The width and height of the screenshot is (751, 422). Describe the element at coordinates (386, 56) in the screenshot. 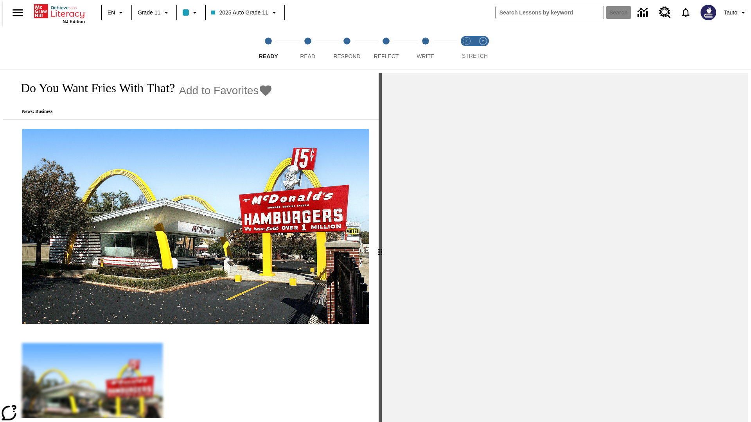

I see `span: Reflect` at that location.